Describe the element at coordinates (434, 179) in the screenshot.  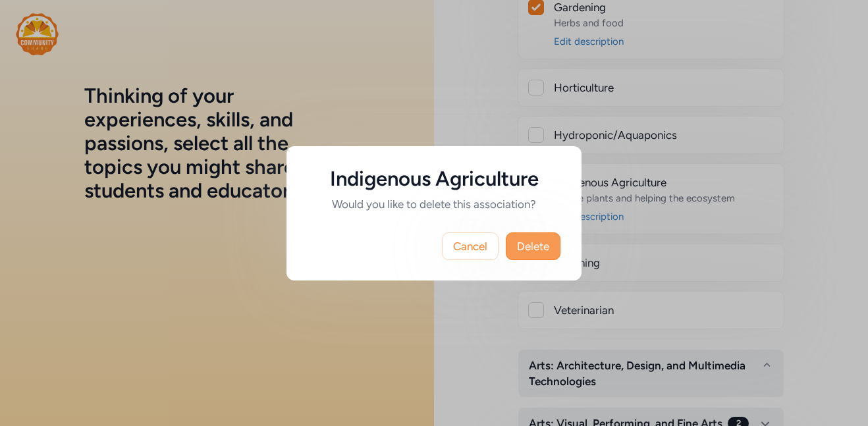
I see `h5: Indigenous Agriculture` at that location.